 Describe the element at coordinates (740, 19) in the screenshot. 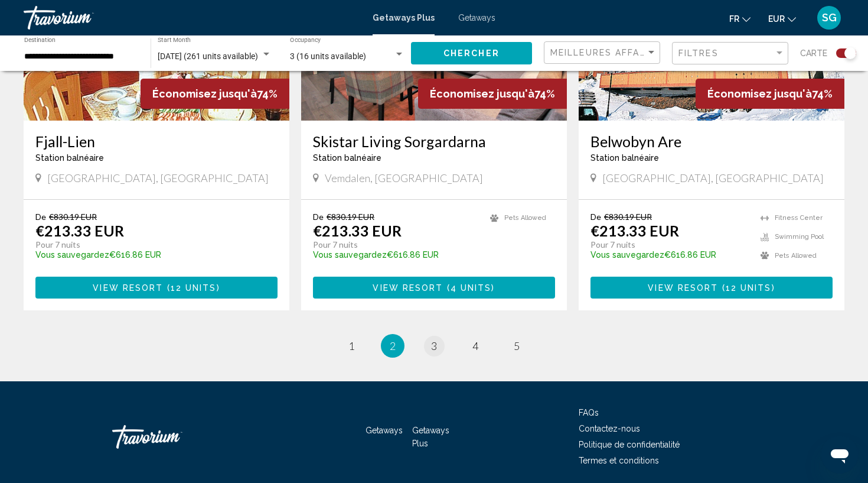

I see `button: Change language` at that location.